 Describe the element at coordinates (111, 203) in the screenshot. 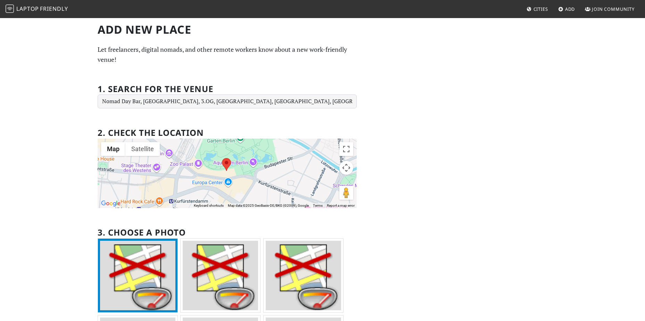

I see `img: Google` at that location.